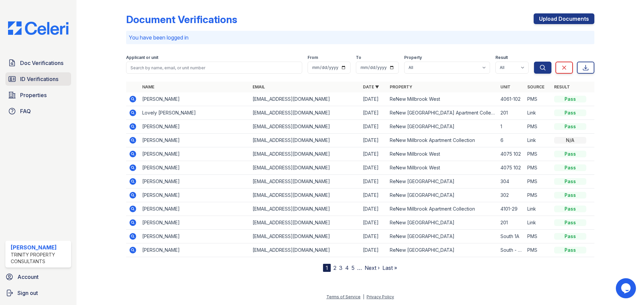  I want to click on img: CE_Logo_Blue-a8612792a0a2168367f1c8372b55b34899dd931a85d93a1a3d3e32e68fde9ad4.png, so click(38, 28).